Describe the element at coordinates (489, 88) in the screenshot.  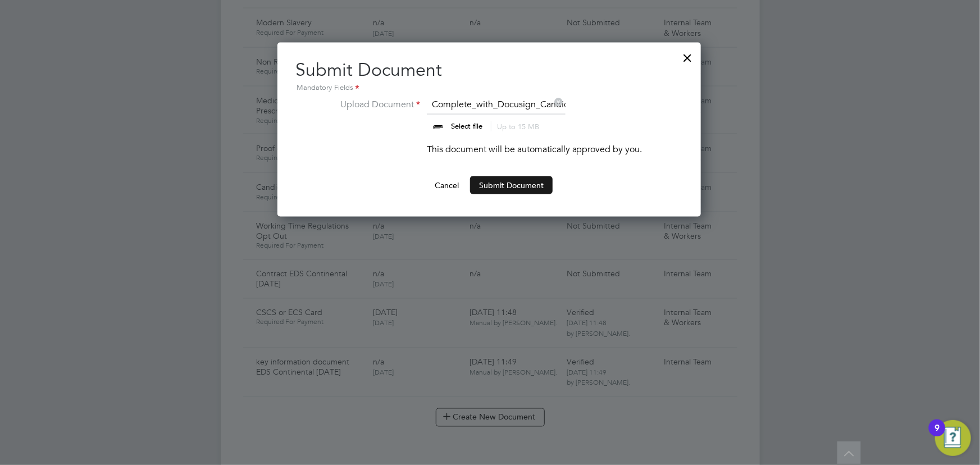
I see `div: Mandatory Fields` at that location.